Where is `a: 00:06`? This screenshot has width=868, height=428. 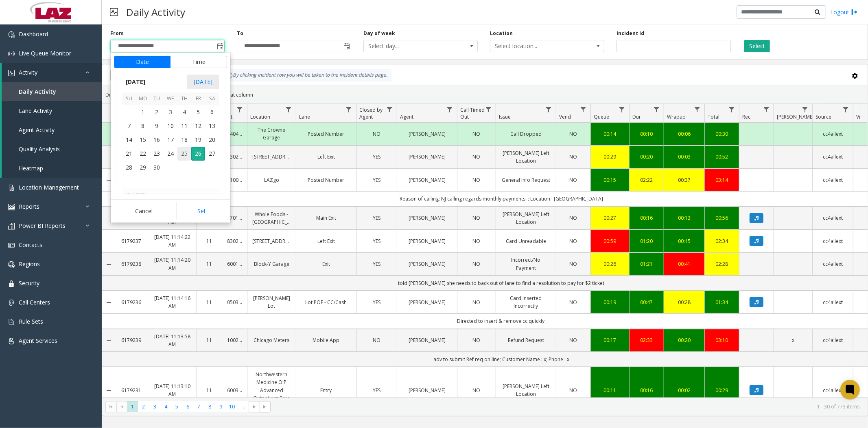
a: 00:06 is located at coordinates (684, 134).